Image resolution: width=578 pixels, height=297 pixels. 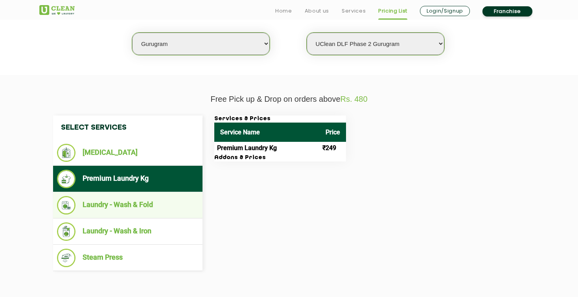 I want to click on h4: Select Services, so click(x=128, y=128).